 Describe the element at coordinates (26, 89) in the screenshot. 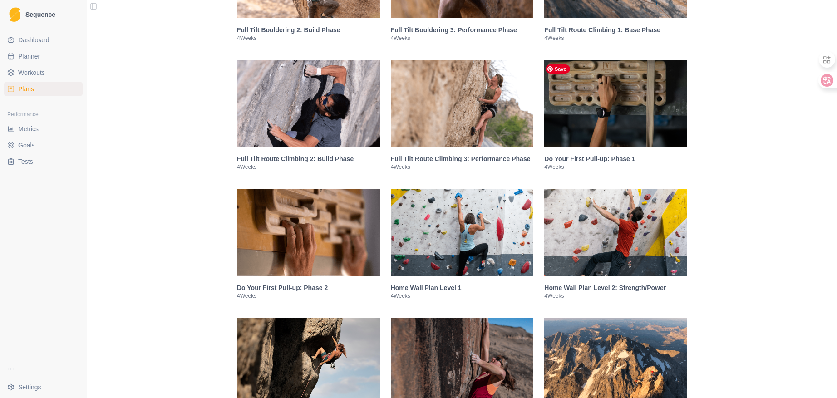

I see `span: Plans` at that location.